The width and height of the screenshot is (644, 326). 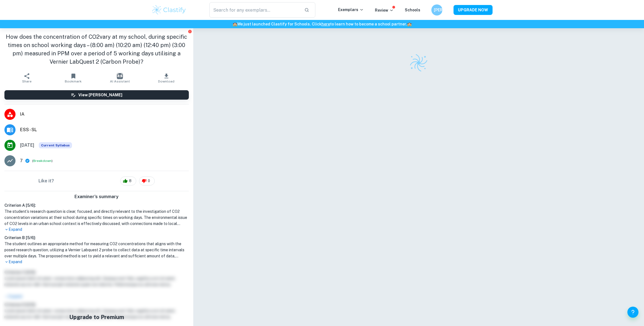 What do you see at coordinates (166, 81) in the screenshot?
I see `span: Download` at bounding box center [166, 81].